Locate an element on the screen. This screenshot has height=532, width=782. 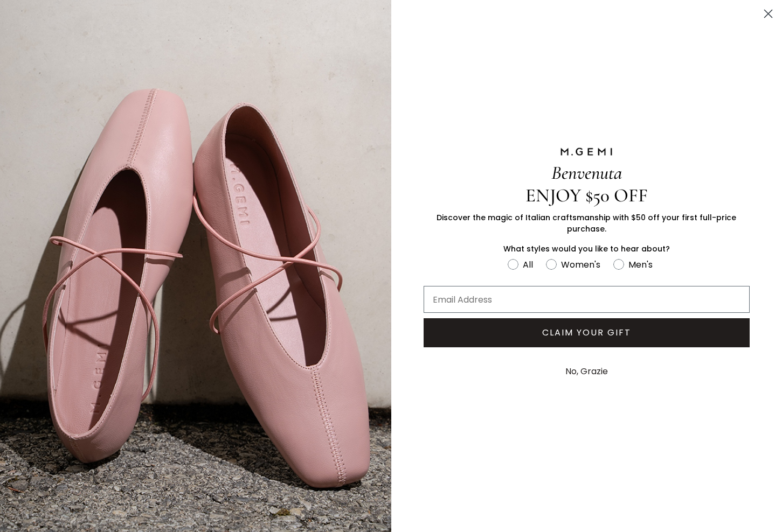
div: All is located at coordinates (528, 265).